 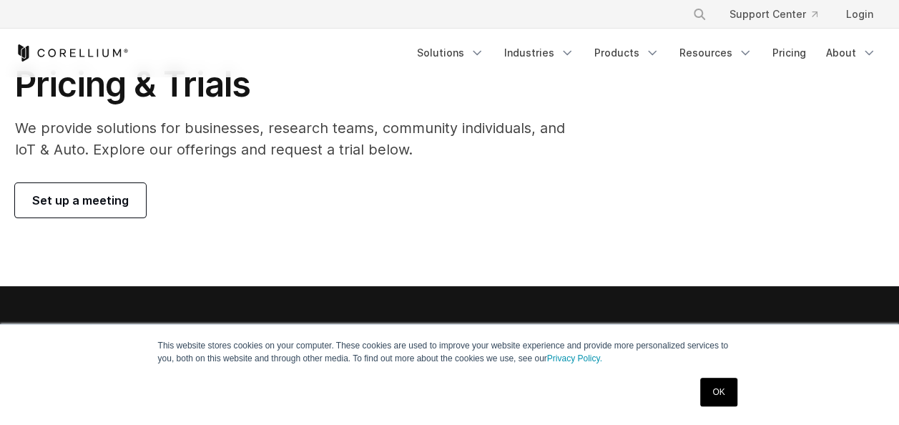 What do you see at coordinates (300, 139) in the screenshot?
I see `p: We provide solutions for businesses, research teams, community individuals, and IoT & Auto. Explo...` at bounding box center [300, 139].